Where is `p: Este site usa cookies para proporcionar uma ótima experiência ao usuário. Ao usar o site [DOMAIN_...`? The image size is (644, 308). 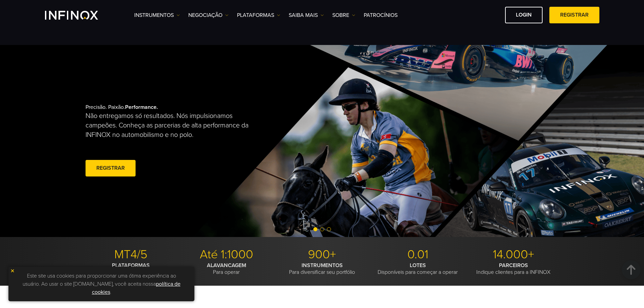
p: Este site usa cookies para proporcionar uma ótima experiência ao usuário. Ao usar o site [DOMAIN_... is located at coordinates (102, 284).